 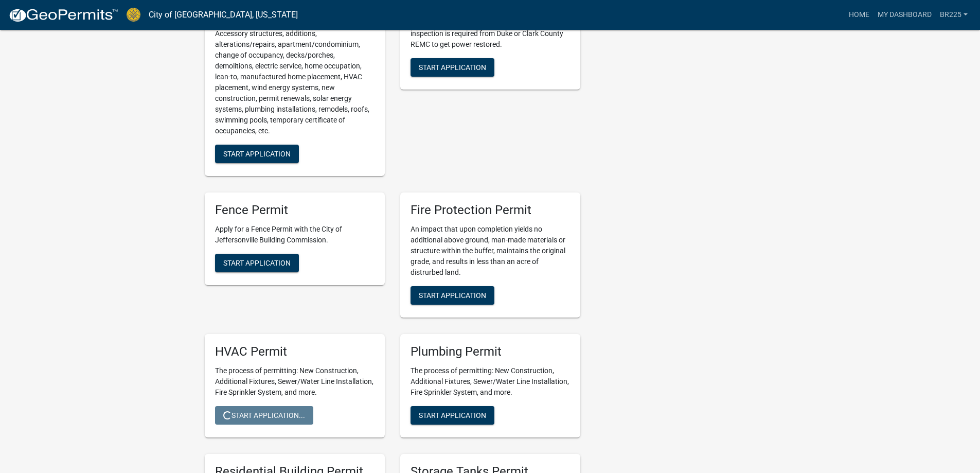 I want to click on img: City of Jeffersonville, Indiana, so click(x=133, y=14).